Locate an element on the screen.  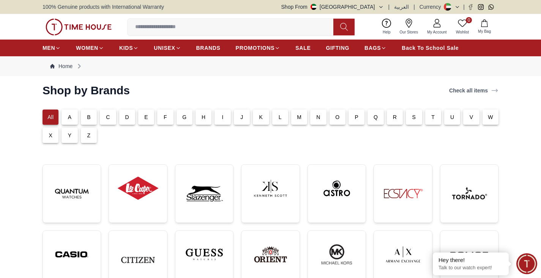
p: G is located at coordinates (184, 117).